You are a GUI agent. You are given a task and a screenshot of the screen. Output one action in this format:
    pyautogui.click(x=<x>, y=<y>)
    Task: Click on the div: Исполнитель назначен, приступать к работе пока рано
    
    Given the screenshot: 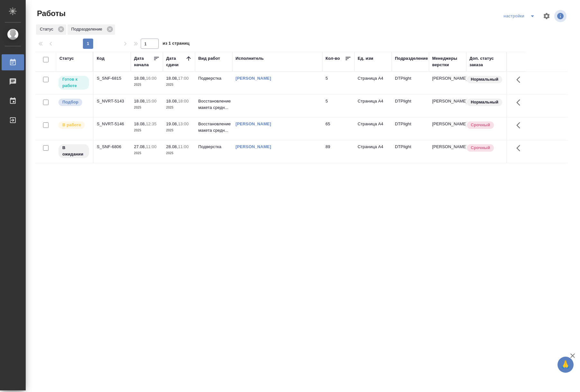 What is the action you would take?
    pyautogui.click(x=74, y=151)
    